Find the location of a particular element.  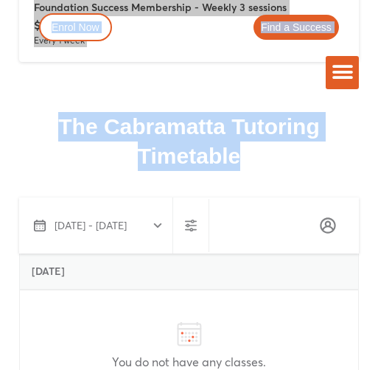

span: Find a Success is located at coordinates (296, 27).